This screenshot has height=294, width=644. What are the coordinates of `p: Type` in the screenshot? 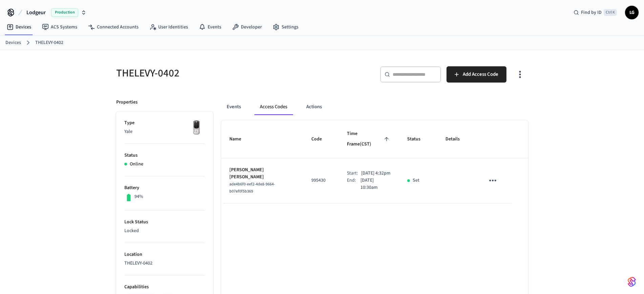 It's located at (164, 123).